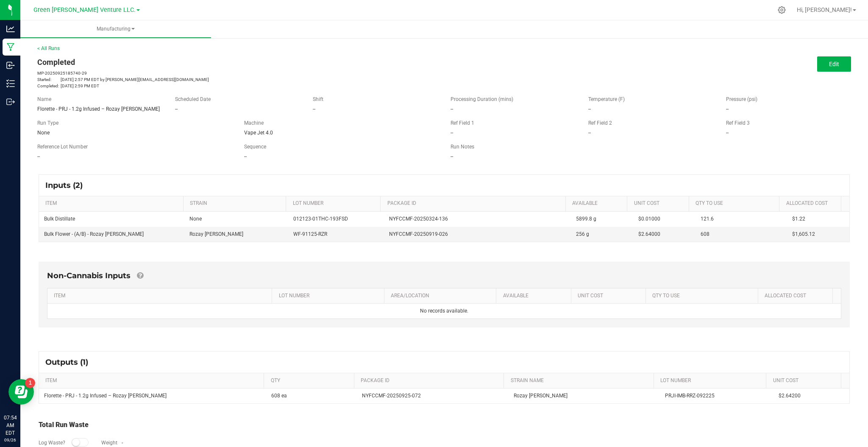 The width and height of the screenshot is (868, 447). What do you see at coordinates (256, 147) in the screenshot?
I see `span: Sequence` at bounding box center [256, 147].